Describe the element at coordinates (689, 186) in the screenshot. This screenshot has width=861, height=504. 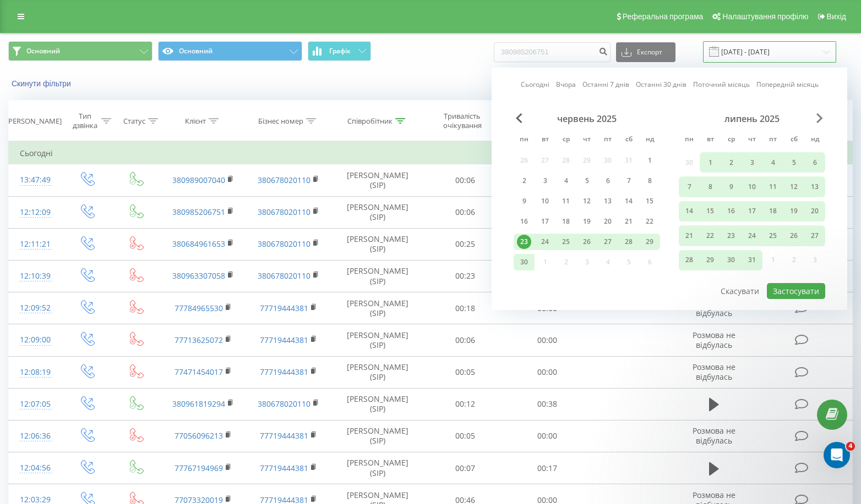
I see `div: пн 7 лип 2025 р.` at that location.